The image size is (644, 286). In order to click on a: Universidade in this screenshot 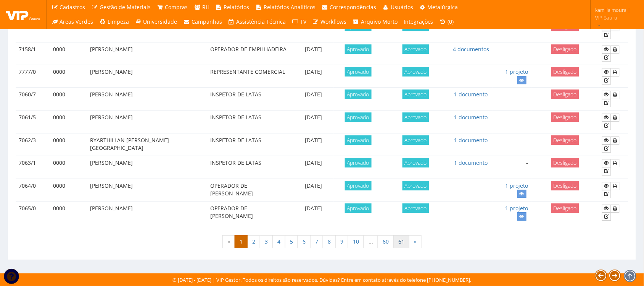, I will do `click(156, 22)`.